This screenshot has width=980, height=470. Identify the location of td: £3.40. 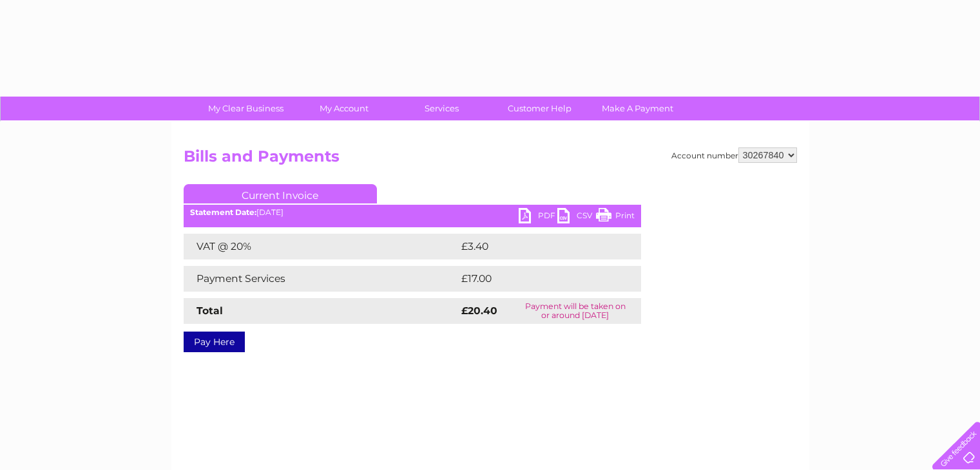
(535, 247).